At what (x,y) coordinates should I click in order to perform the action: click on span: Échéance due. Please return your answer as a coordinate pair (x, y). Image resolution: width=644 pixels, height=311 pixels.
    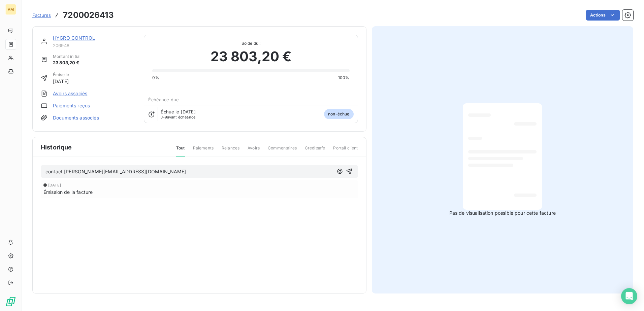
    Looking at the image, I should click on (164, 100).